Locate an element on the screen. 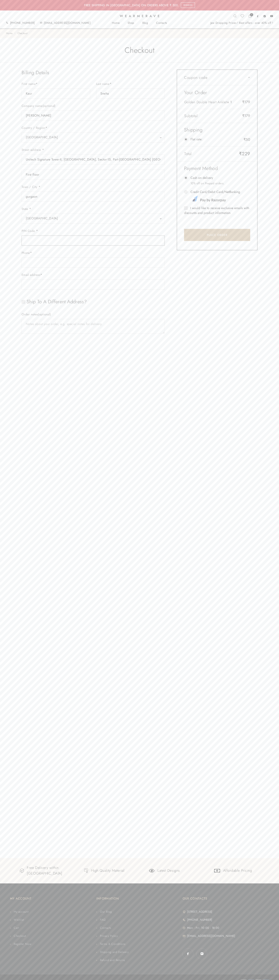  a: 1 is located at coordinates (249, 16).